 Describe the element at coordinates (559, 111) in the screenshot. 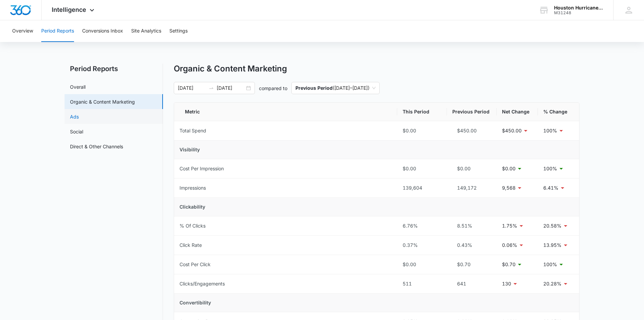

I see `th: % Change` at that location.